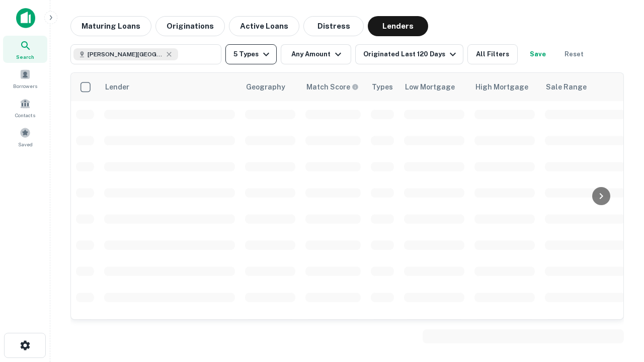  What do you see at coordinates (434, 87) in the screenshot?
I see `th: Low Mortgage` at bounding box center [434, 87].